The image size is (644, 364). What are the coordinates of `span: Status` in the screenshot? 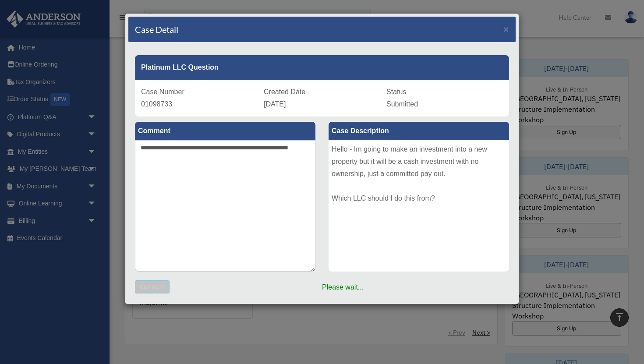 It's located at (396, 92).